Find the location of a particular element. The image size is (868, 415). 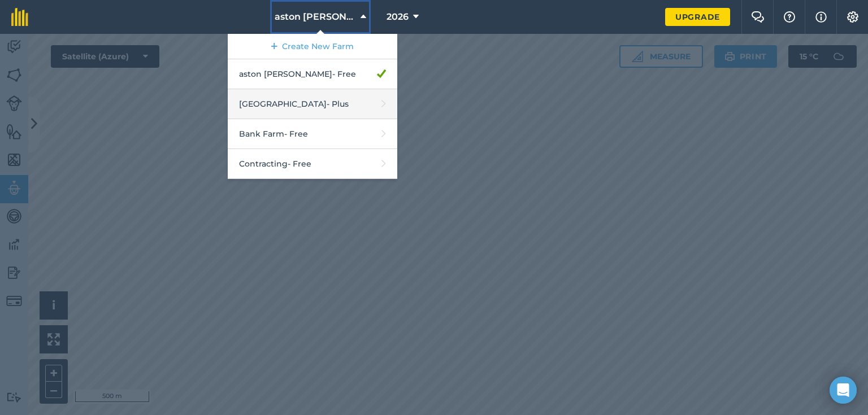

a: Bank Farm- Free is located at coordinates (313, 134).